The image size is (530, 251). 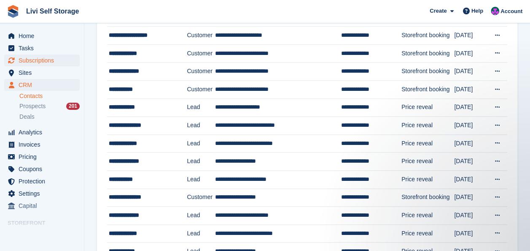 I want to click on span: Account, so click(x=512, y=11).